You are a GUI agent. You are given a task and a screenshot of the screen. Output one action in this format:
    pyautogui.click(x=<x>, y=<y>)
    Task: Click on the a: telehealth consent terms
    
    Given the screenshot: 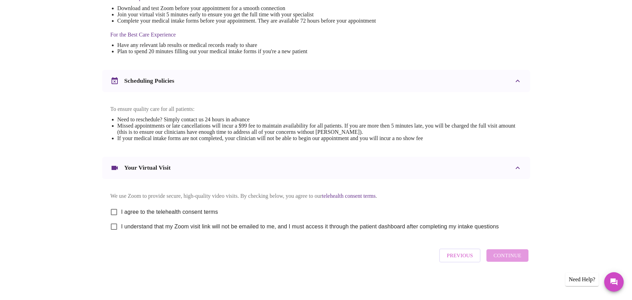 What is the action you would take?
    pyautogui.click(x=349, y=195)
    